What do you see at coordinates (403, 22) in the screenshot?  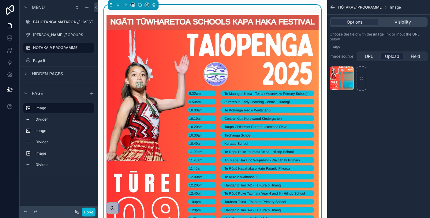 I see `span: Visibility` at bounding box center [403, 22].